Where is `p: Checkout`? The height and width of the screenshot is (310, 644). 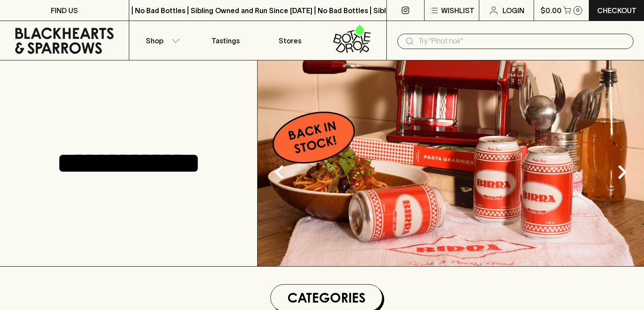
p: Checkout is located at coordinates (617, 11).